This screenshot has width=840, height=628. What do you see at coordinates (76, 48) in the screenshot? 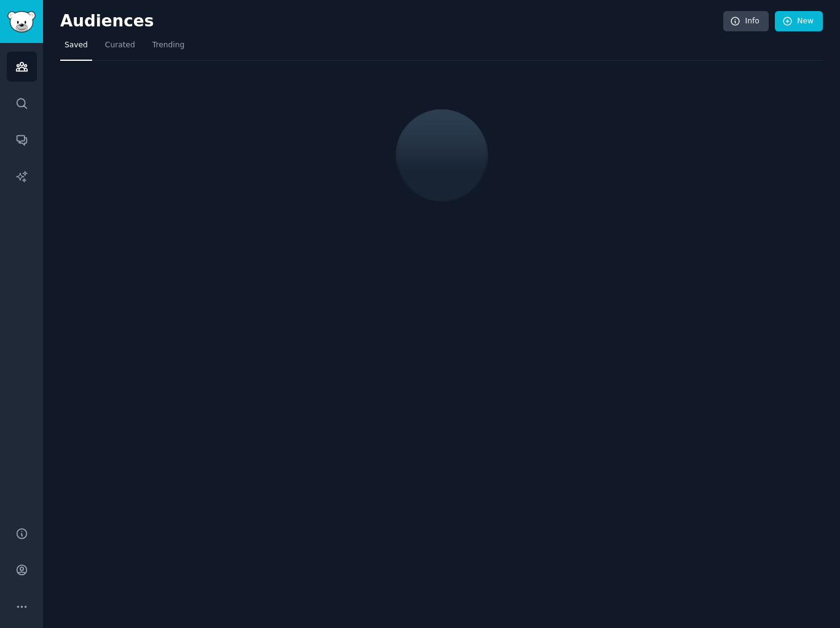
I see `a: Saved` at bounding box center [76, 48].